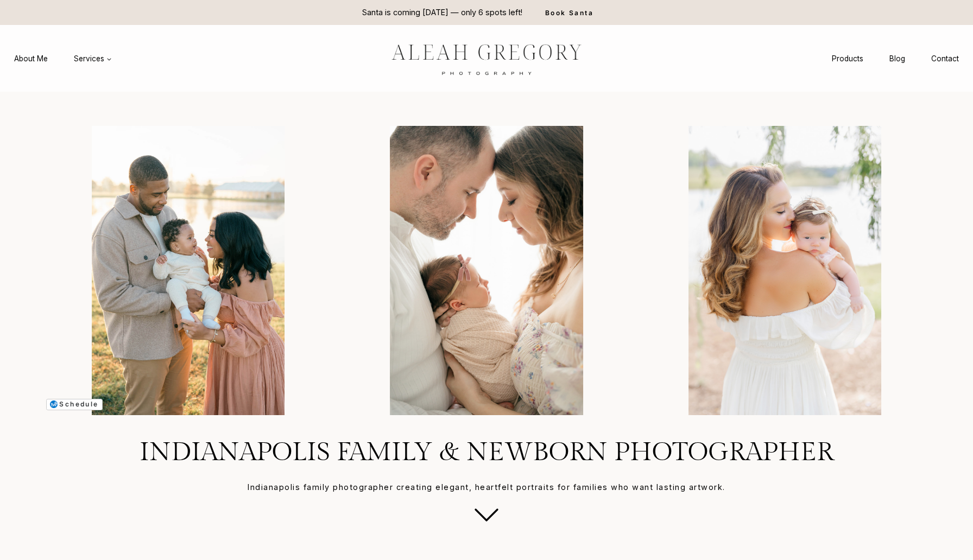 The image size is (973, 560). What do you see at coordinates (78, 404) in the screenshot?
I see `span: Schedule` at bounding box center [78, 404].